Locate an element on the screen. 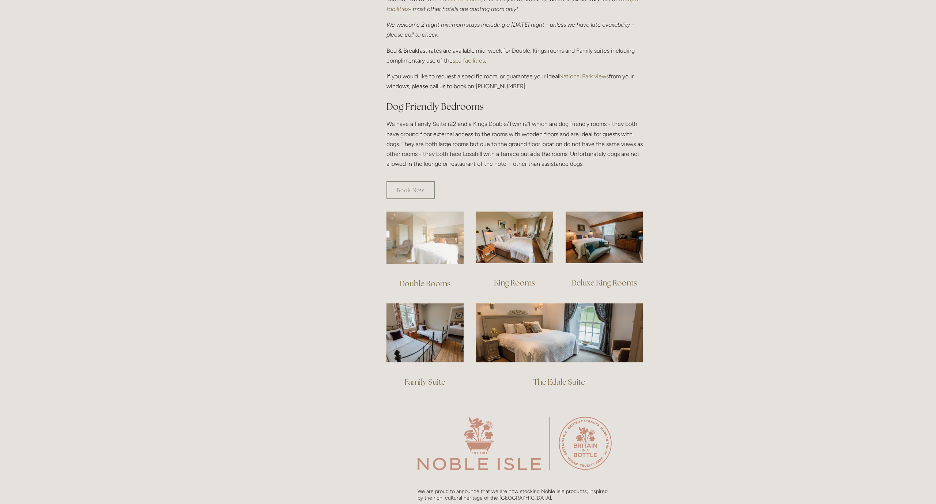 The image size is (936, 504). a: Book Now is located at coordinates (411, 190).